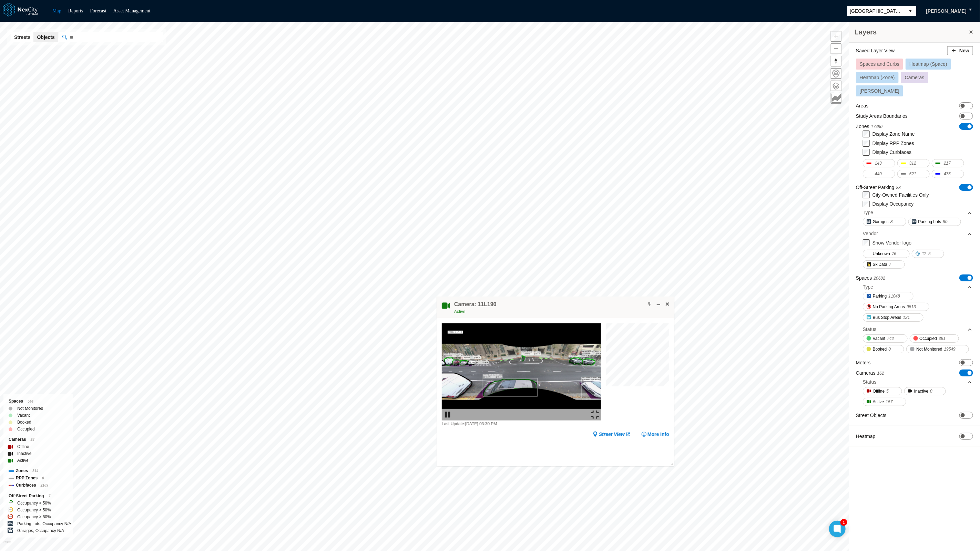 The width and height of the screenshot is (980, 551). Describe the element at coordinates (862, 106) in the screenshot. I see `label: Areas` at that location.